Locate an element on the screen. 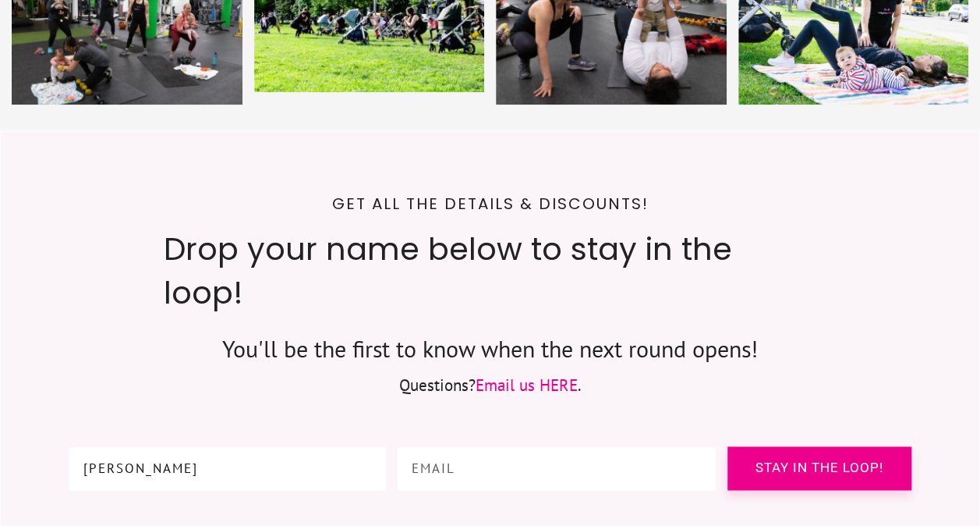 The width and height of the screenshot is (980, 526). p: You'll be the first to know when the next round opens! is located at coordinates (490, 349).